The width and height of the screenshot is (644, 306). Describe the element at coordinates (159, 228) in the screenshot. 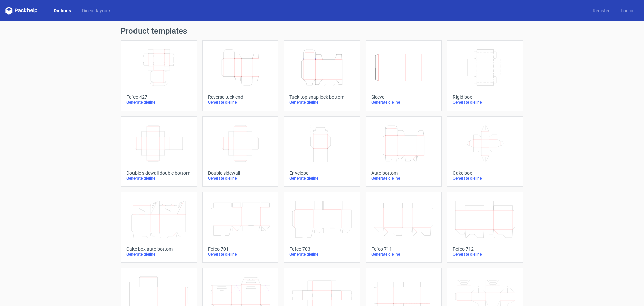

I see `a: Cake box auto bottomGenerate dieline` at that location.